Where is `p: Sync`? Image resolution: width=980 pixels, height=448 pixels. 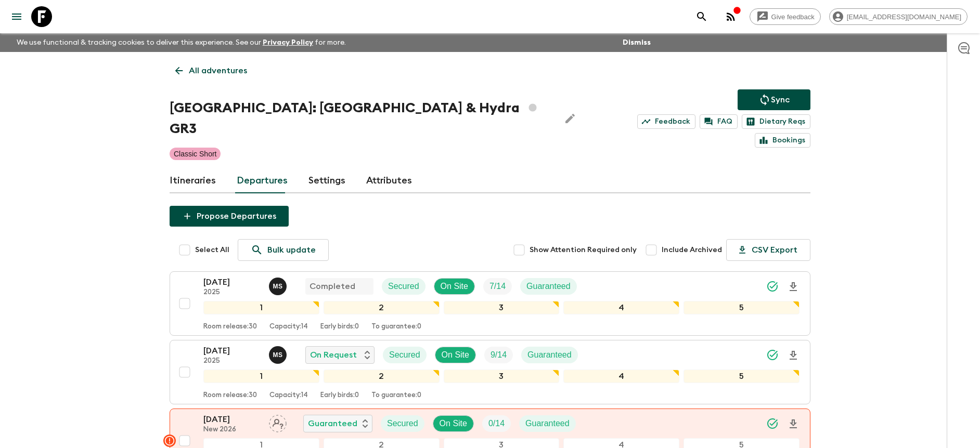
p: Sync is located at coordinates (780, 100).